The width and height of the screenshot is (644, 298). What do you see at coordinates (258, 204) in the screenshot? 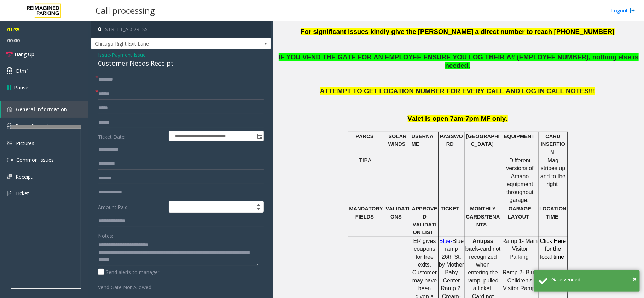
I see `span: Increase value` at bounding box center [258, 204].